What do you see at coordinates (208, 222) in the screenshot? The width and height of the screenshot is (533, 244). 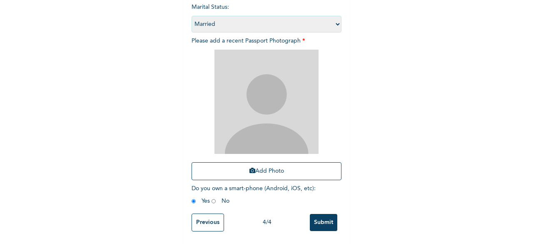 I see `input: Previous` at bounding box center [208, 222].